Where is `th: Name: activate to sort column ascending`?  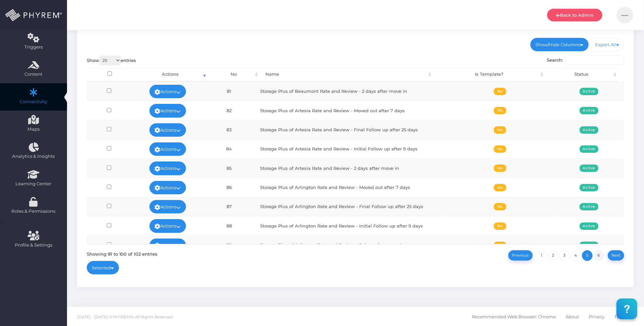 th: Name: activate to sort column ascending is located at coordinates (347, 74).